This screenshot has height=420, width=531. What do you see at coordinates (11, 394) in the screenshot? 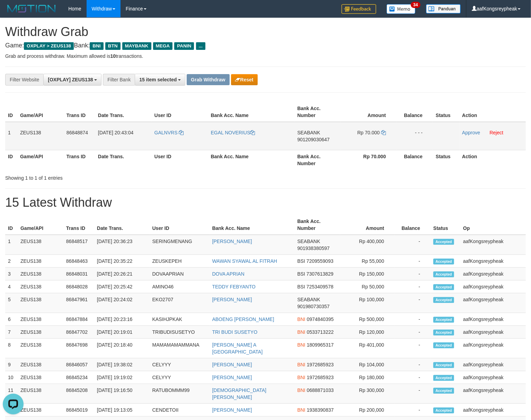
I see `td: 11` at bounding box center [11, 394].